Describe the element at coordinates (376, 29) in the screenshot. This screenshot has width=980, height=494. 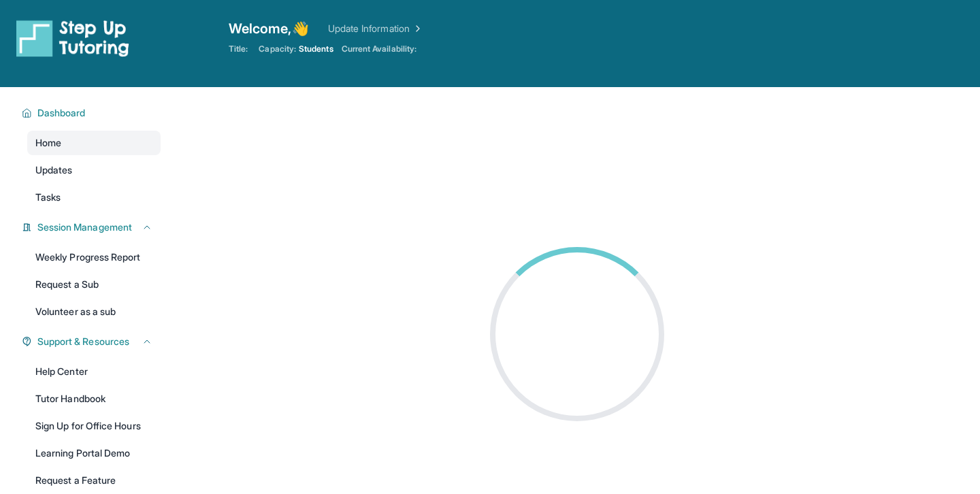
I see `a: Update Information` at that location.